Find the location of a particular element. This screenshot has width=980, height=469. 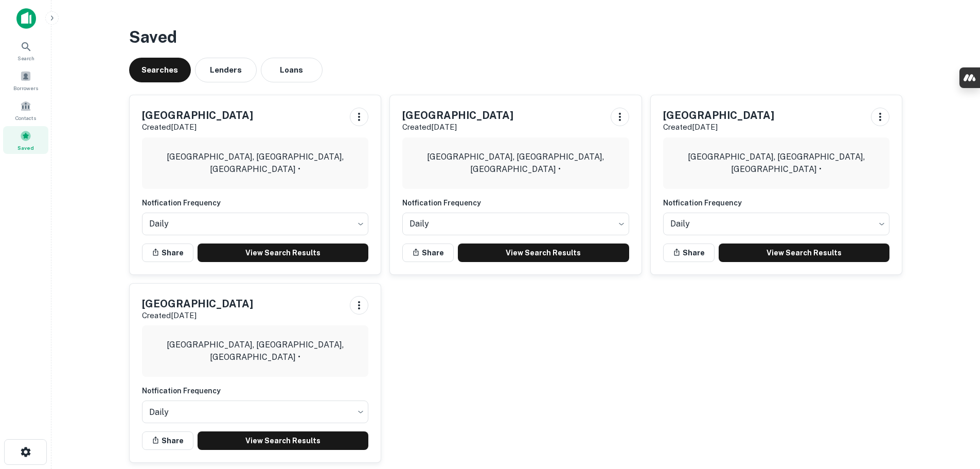

a: Saved is located at coordinates (26, 140).